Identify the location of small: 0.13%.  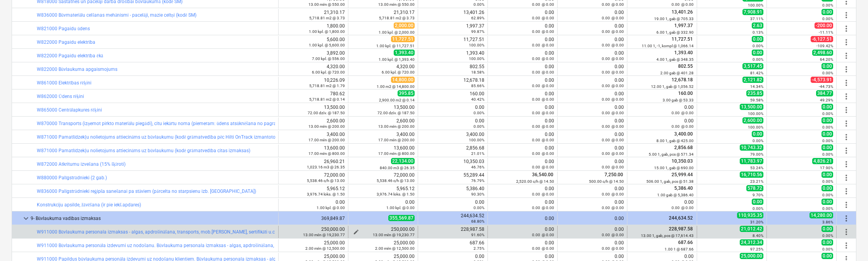
(758, 32).